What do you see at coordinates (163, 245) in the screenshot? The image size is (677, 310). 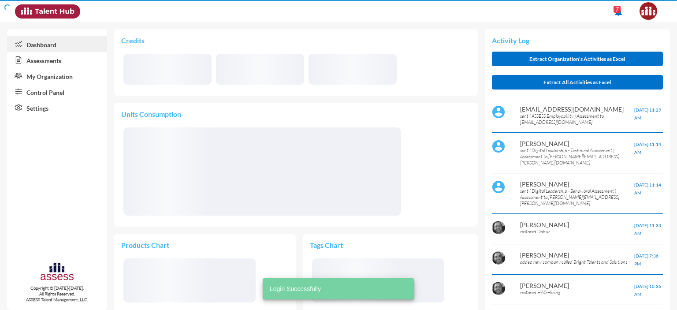 I see `p: Products Chart` at bounding box center [163, 245].